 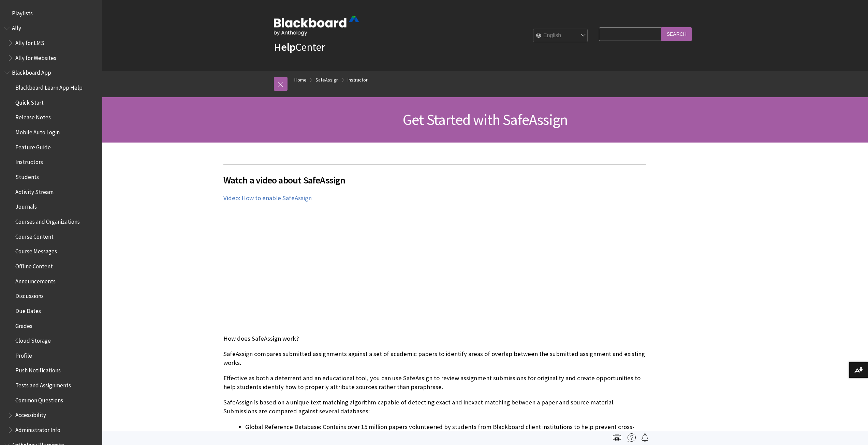 I want to click on img: Blackboard by Anthology, so click(x=317, y=26).